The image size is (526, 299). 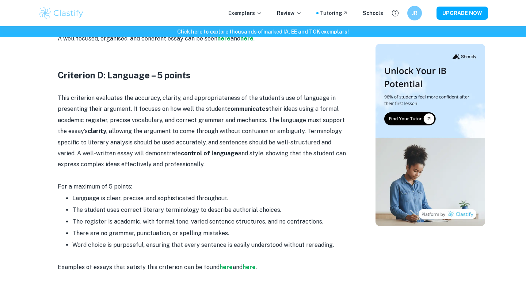 What do you see at coordinates (61, 13) in the screenshot?
I see `img: Clastify logo` at bounding box center [61, 13].